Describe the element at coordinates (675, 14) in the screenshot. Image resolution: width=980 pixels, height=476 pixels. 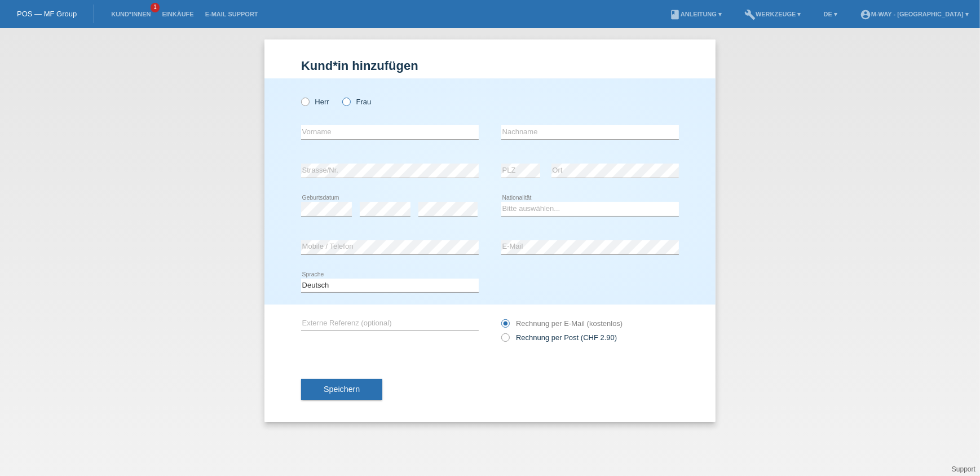
I see `i: book` at that location.